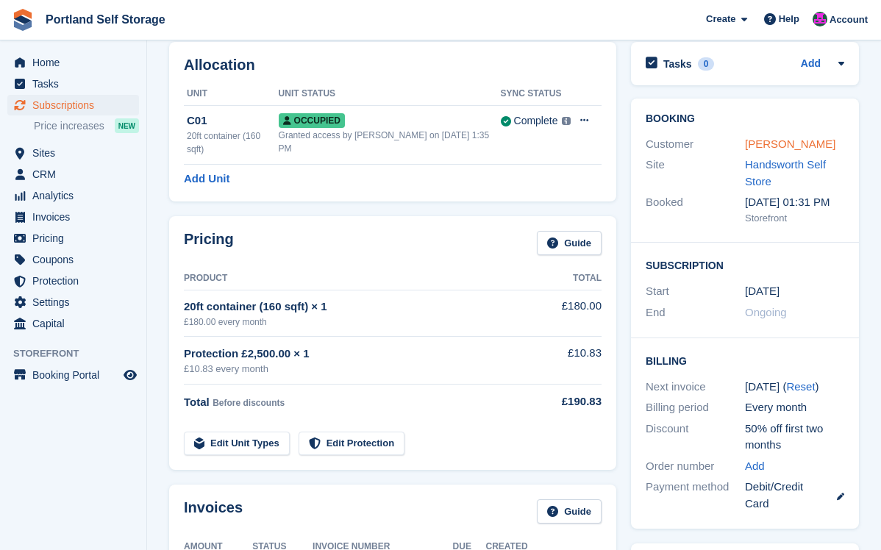 This screenshot has height=550, width=881. Describe the element at coordinates (536, 94) in the screenshot. I see `th: Sync Status` at that location.